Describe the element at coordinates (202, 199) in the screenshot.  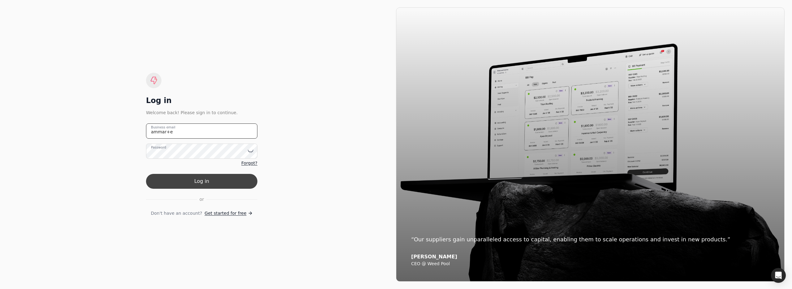
I see `span: or` at that location.